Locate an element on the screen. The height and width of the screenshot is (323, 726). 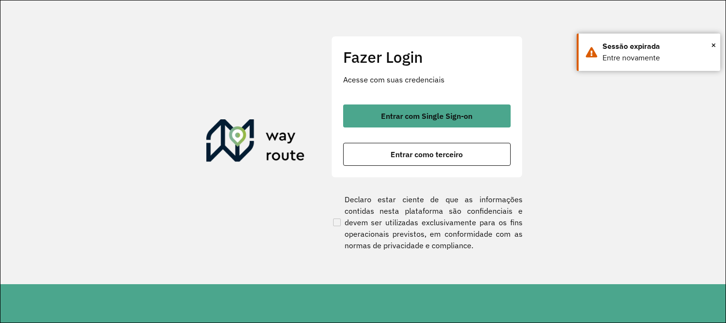
div: Sessão expirada is located at coordinates (657, 46).